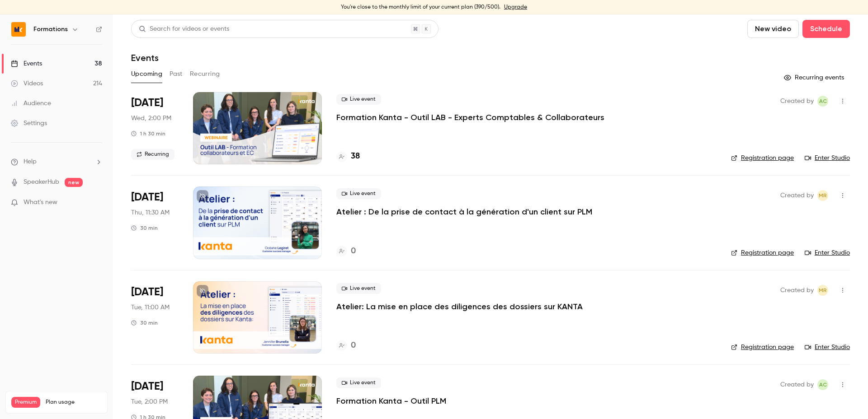 This screenshot has height=419, width=868. I want to click on img: Formations, so click(19, 29).